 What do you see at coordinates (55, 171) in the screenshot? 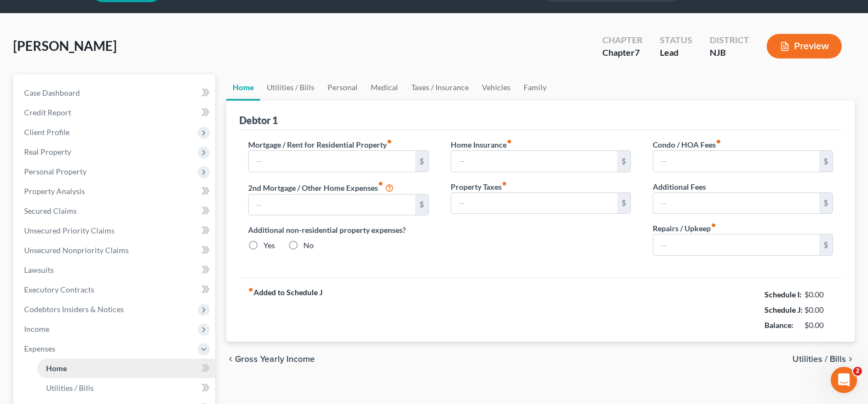
I see `span: Personal Property` at bounding box center [55, 171].